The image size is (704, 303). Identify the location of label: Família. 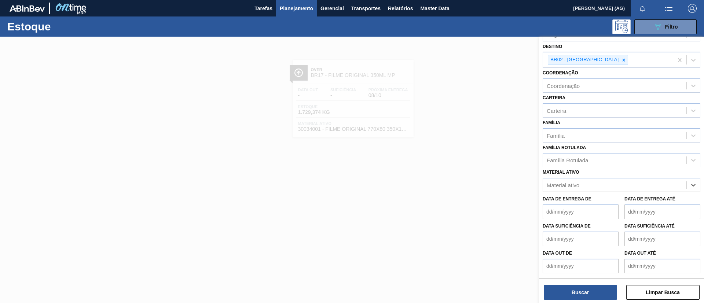
(552, 123).